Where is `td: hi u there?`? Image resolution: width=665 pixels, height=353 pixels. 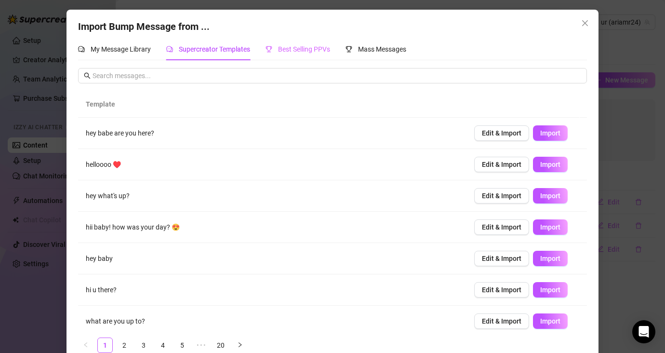
td: hi u there? is located at coordinates (272, 290).